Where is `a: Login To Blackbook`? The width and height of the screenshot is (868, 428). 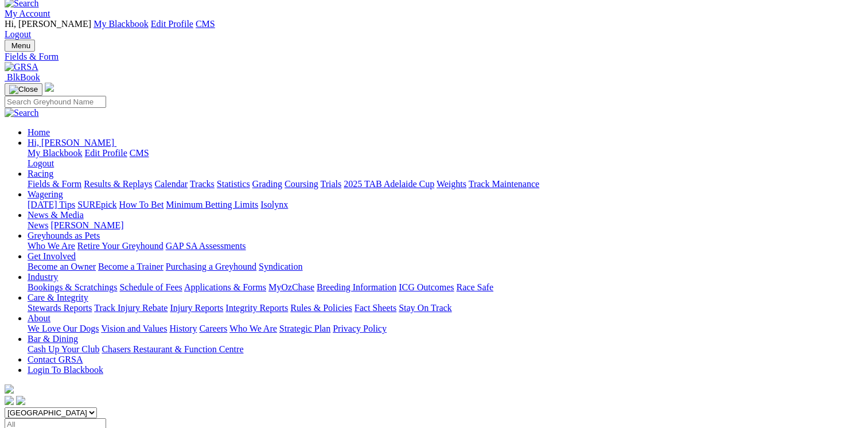
a: Login To Blackbook is located at coordinates (65, 370).